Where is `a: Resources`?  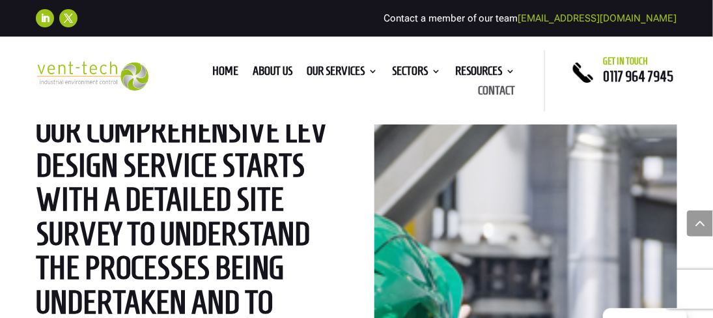
a: Resources is located at coordinates (485, 74).